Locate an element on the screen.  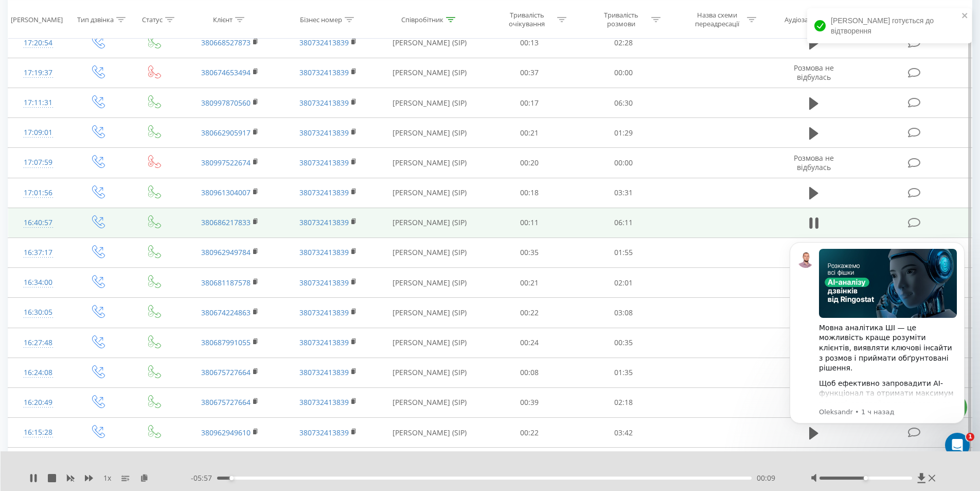
a: 380962949784 is located at coordinates (226, 252).